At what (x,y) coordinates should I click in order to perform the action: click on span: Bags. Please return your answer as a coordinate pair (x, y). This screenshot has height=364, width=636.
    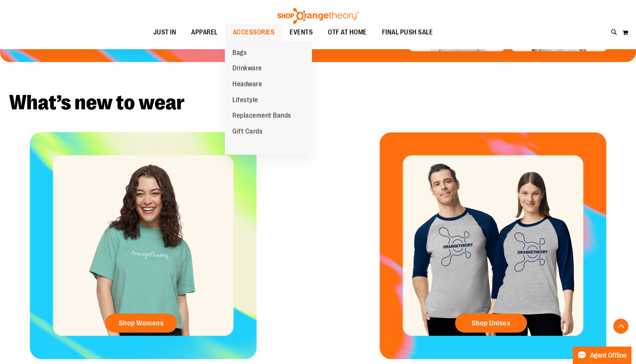
    Looking at the image, I should click on (239, 53).